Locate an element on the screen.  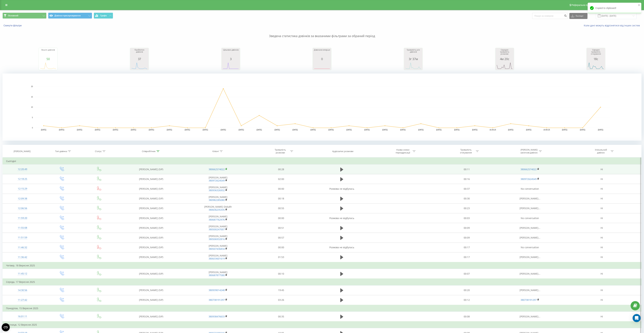
a: 380982285080 is located at coordinates (217, 200).